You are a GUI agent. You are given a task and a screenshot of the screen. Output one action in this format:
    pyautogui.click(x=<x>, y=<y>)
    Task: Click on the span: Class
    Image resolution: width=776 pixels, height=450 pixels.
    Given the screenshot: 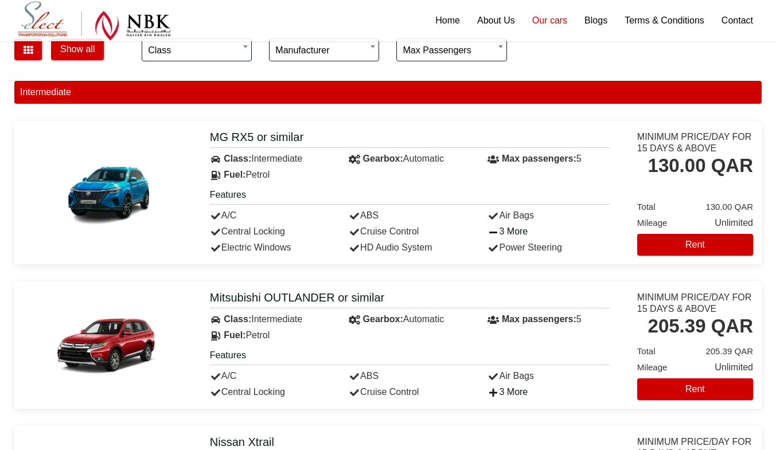 What is the action you would take?
    pyautogui.click(x=197, y=50)
    